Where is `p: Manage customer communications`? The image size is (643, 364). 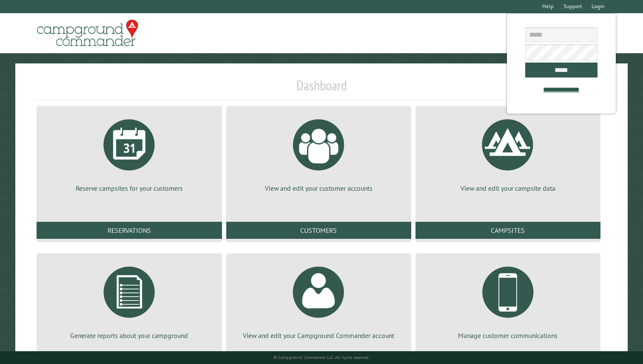
p: Manage customer communications is located at coordinates (508, 335).